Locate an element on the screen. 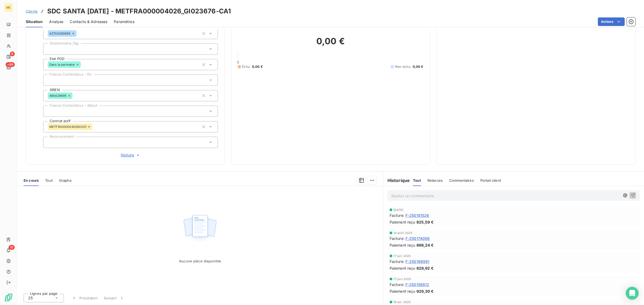  span: 868,24 € is located at coordinates (425, 246).